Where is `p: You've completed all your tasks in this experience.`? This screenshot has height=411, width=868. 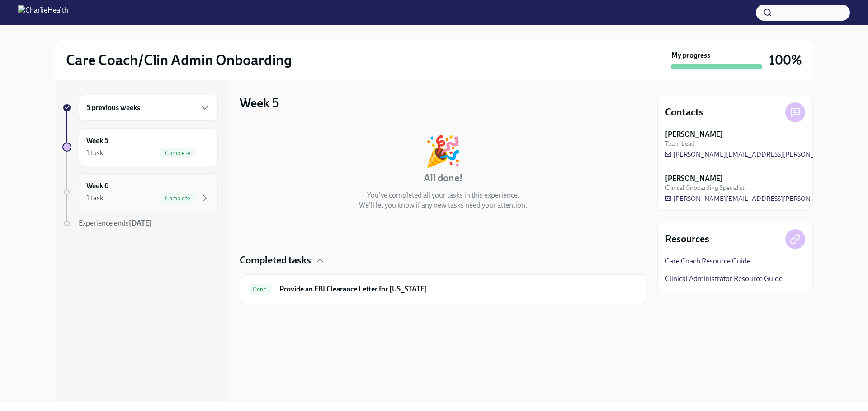
p: You've completed all your tasks in this experience. is located at coordinates (443, 195).